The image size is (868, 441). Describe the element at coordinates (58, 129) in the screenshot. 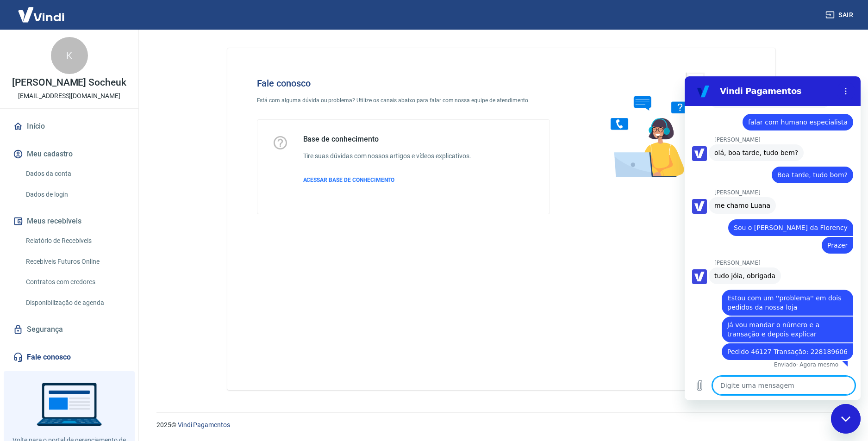

I see `span: me chamo Luana` at that location.